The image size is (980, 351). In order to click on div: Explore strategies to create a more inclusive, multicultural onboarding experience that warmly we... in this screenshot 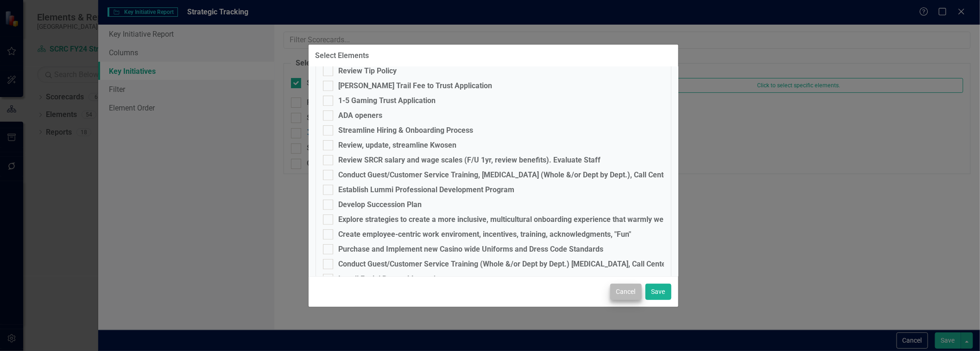, I will do `click(634, 219)`.